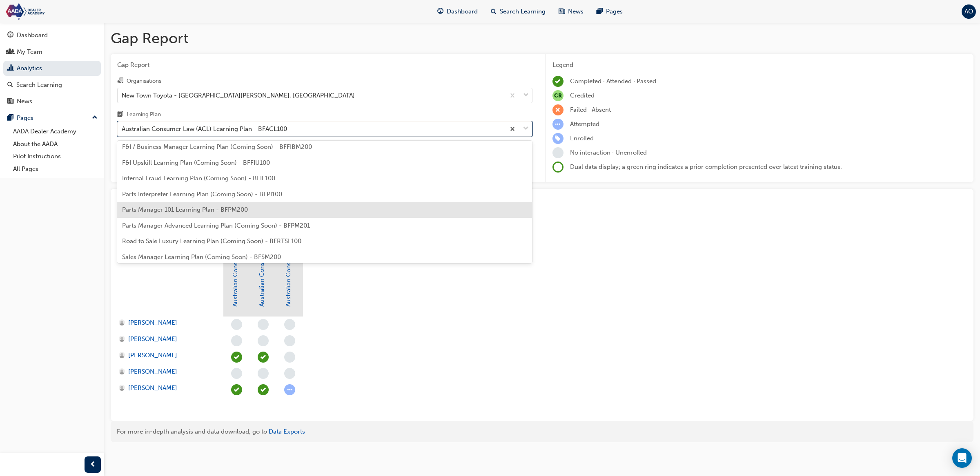 Image resolution: width=980 pixels, height=476 pixels. What do you see at coordinates (29, 52) in the screenshot?
I see `div: My Team` at bounding box center [29, 52].